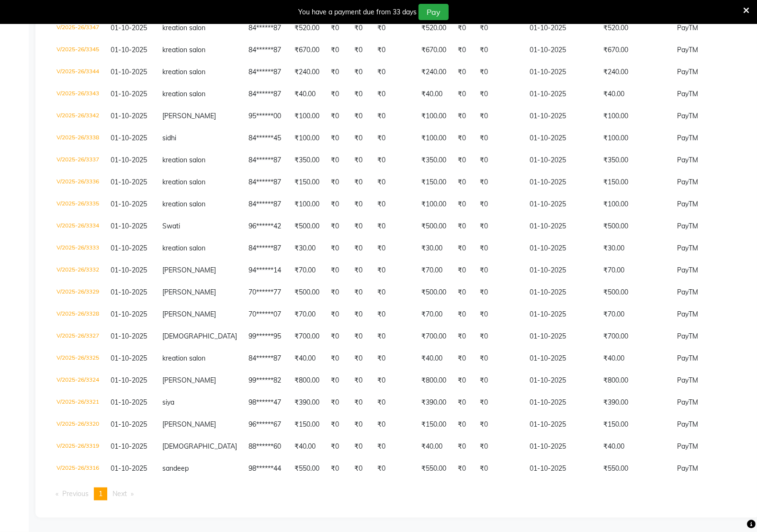 This screenshot has height=532, width=757. I want to click on td: ₹150.00, so click(634, 182).